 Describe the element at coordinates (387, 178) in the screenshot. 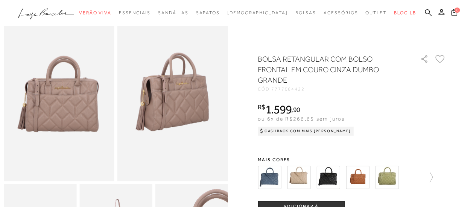

I see `img: BOLSA GRANDE EM COURO VERDE OLIVA COM TASSEL` at that location.